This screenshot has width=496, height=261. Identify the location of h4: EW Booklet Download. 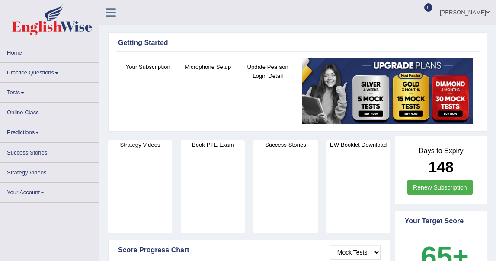
(359, 144).